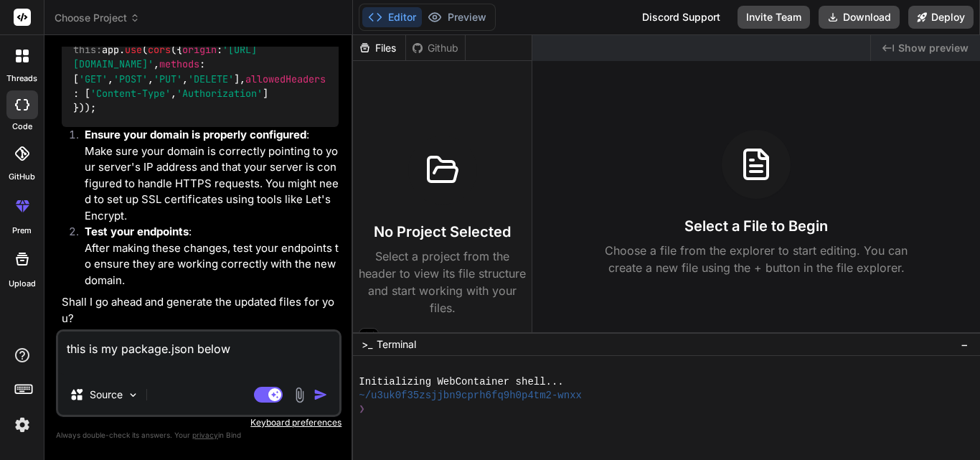 This screenshot has width=980, height=460. Describe the element at coordinates (299, 395) in the screenshot. I see `img: attachment` at that location.